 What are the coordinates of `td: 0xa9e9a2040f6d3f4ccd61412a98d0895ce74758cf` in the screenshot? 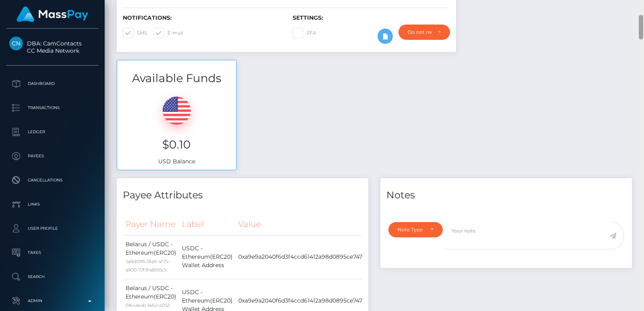 It's located at (307, 256).